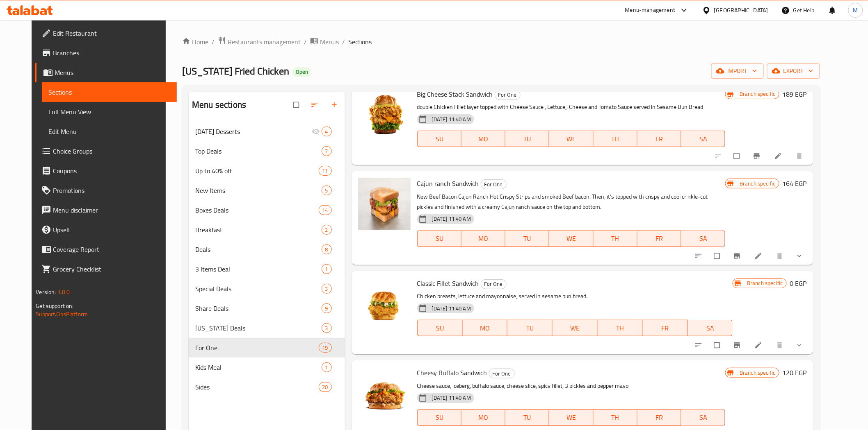 The image size is (868, 430). What do you see at coordinates (111, 210) in the screenshot?
I see `span: Menu disclaimer` at bounding box center [111, 210].